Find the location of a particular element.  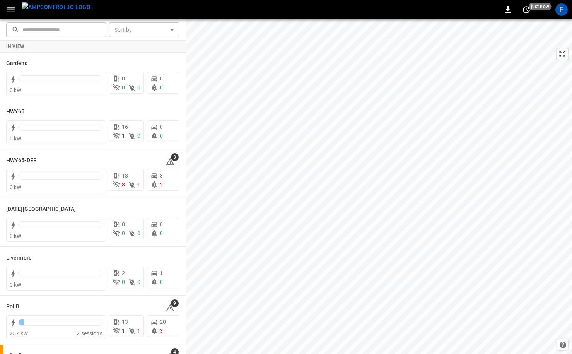

h6: Livermore is located at coordinates (19, 258).